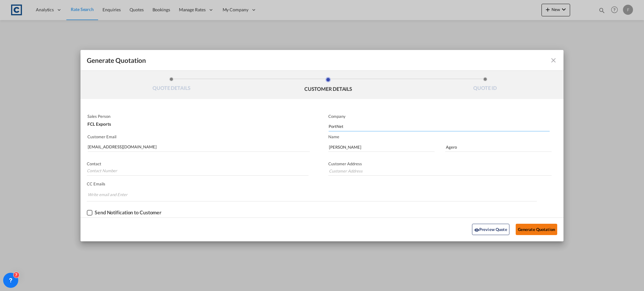 The height and width of the screenshot is (291, 644). What do you see at coordinates (322, 146) in the screenshot?
I see `md-dialog: Generate QuotationQUOTE ...` at bounding box center [322, 146].